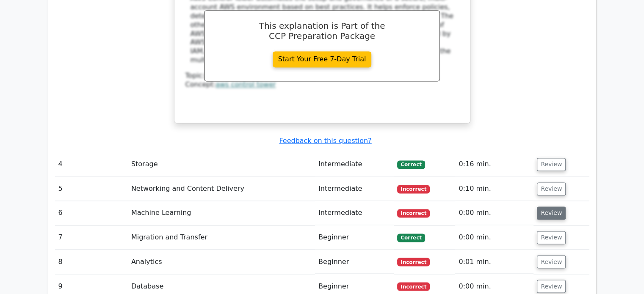 The image size is (644, 294). What do you see at coordinates (221, 188) in the screenshot?
I see `td: Networking and Content Delivery` at bounding box center [221, 188].